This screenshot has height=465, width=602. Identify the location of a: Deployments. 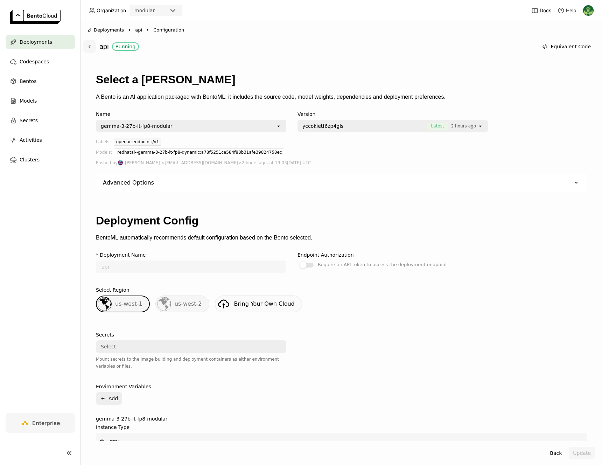
(40, 42).